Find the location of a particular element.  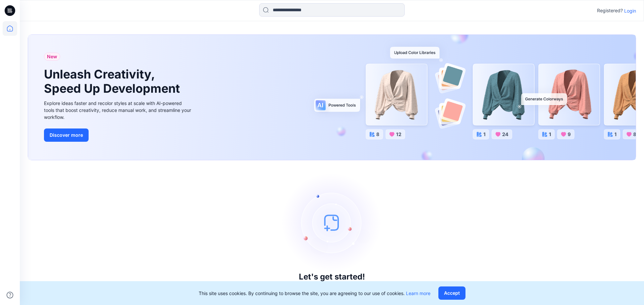

h3: Let's get started! is located at coordinates (332, 277).